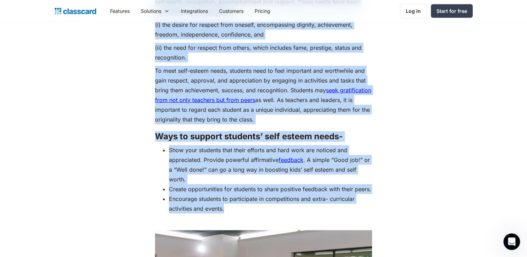 This screenshot has width=527, height=257. Describe the element at coordinates (263, 95) in the screenshot. I see `a: seek gratification from not only teachers but from peers` at that location.